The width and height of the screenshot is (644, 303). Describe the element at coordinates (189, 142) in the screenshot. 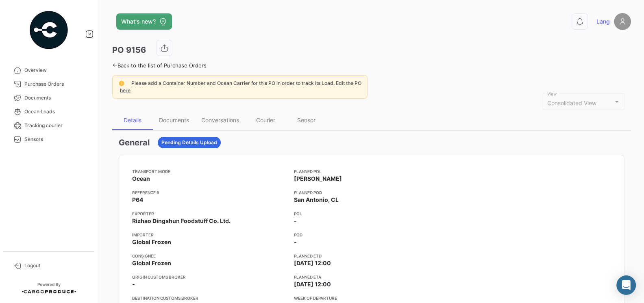

I see `span: Pending Details Upload` at that location.